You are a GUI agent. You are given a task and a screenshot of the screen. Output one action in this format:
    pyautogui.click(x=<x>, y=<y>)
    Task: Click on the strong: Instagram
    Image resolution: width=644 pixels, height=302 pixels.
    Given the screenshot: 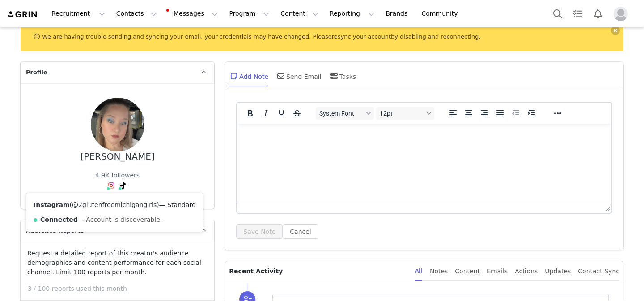 What is the action you would take?
    pyautogui.click(x=51, y=204)
    